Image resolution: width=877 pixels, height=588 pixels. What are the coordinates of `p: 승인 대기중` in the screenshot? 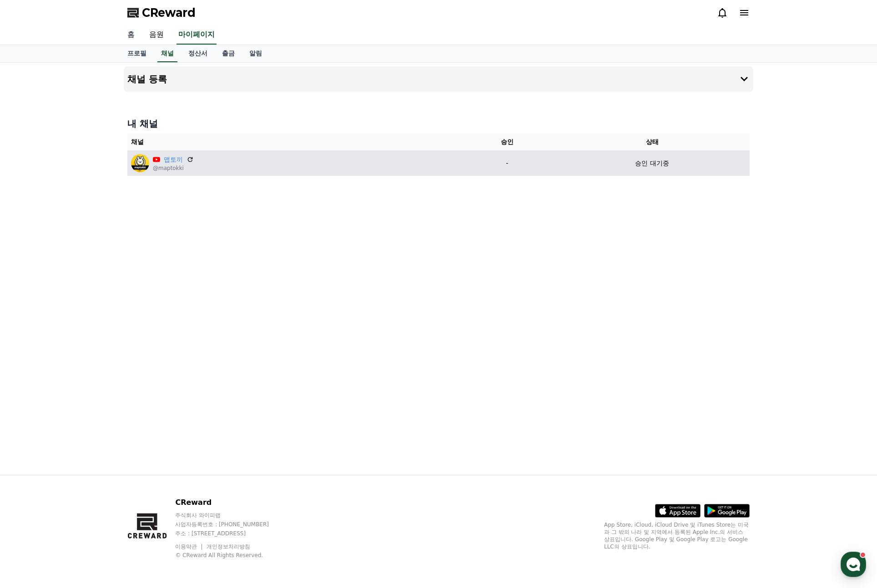 It's located at (652, 163).